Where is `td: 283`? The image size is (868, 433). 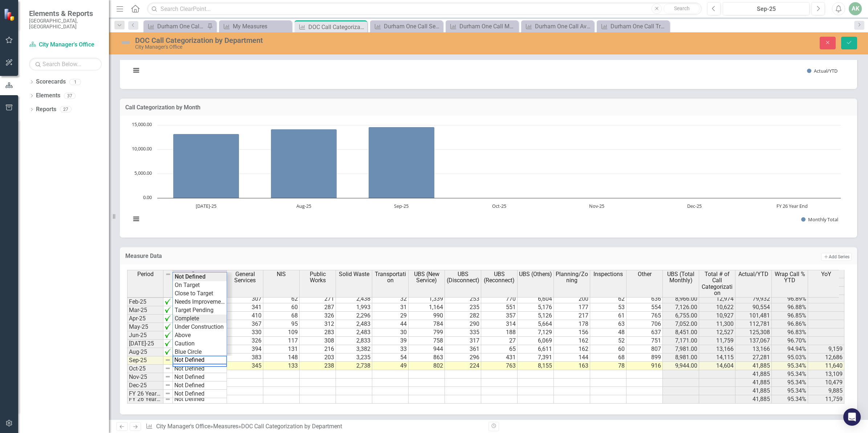
td: 283 is located at coordinates (318, 332).